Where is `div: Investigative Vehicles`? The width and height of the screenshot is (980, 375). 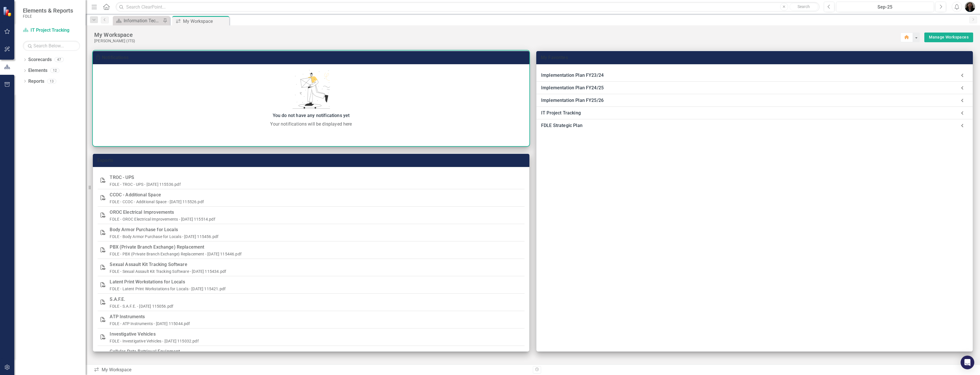 div: Investigative Vehicles is located at coordinates (315, 334).